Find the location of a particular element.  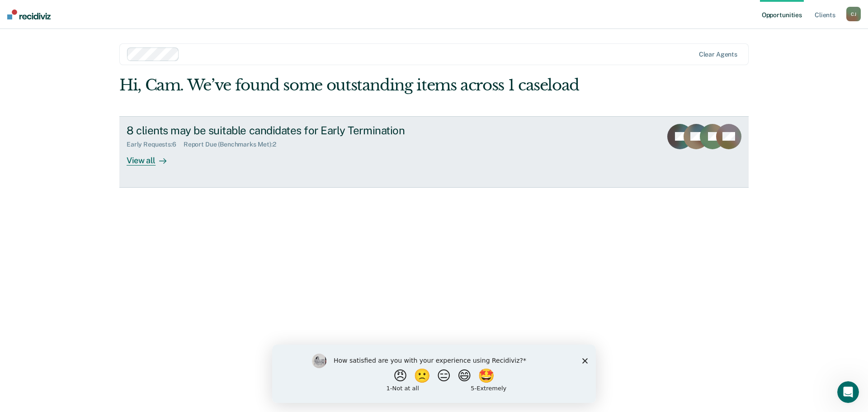

div: 5 - Extremely is located at coordinates (241, 43).